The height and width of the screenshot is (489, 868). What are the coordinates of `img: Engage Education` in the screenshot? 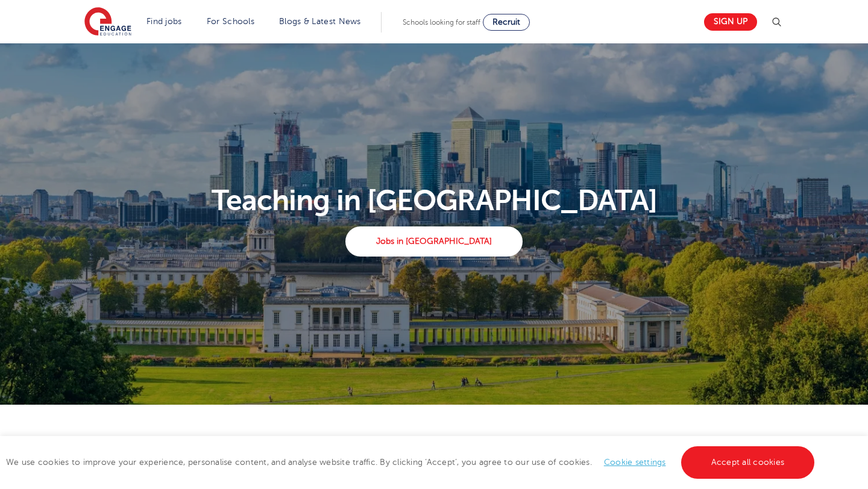 It's located at (108, 22).